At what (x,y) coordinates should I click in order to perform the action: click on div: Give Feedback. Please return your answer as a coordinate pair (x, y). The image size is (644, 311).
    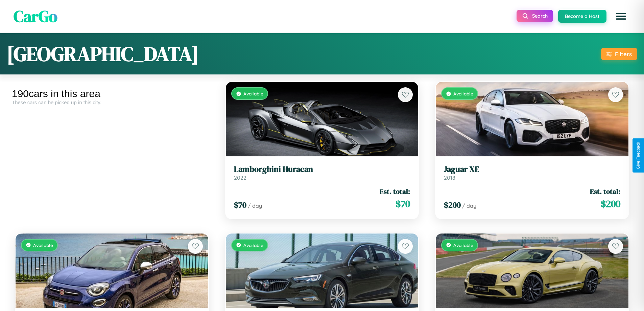
    Looking at the image, I should click on (639, 156).